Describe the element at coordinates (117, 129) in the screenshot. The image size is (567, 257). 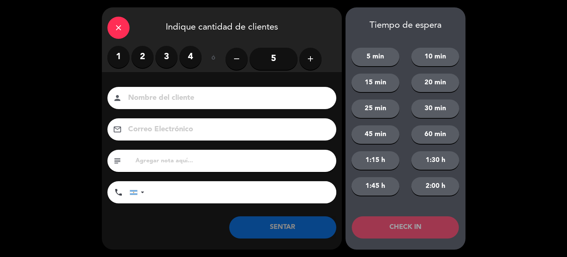
I see `i: email` at that location.